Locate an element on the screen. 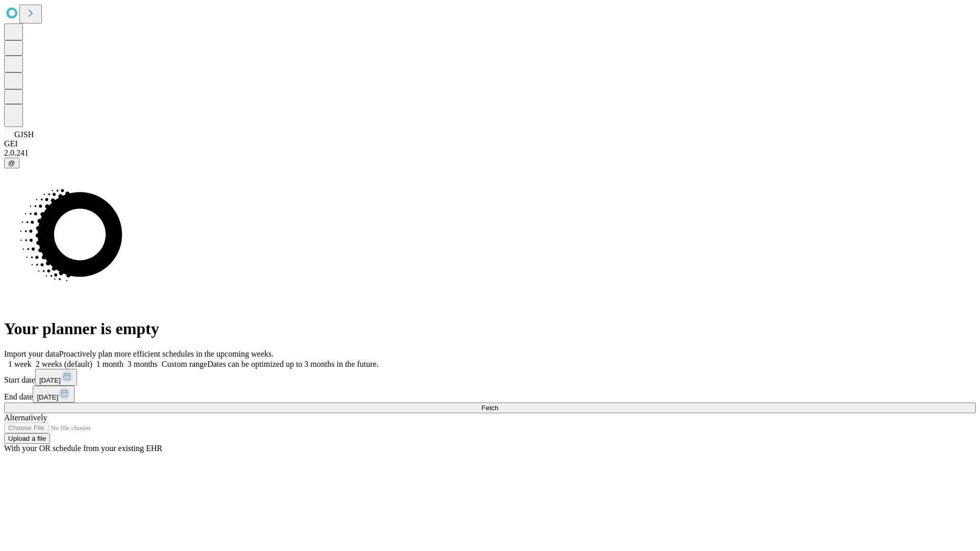 This screenshot has height=551, width=980. span: Dates can be optimized up to 3 months in the future. is located at coordinates (292, 364).